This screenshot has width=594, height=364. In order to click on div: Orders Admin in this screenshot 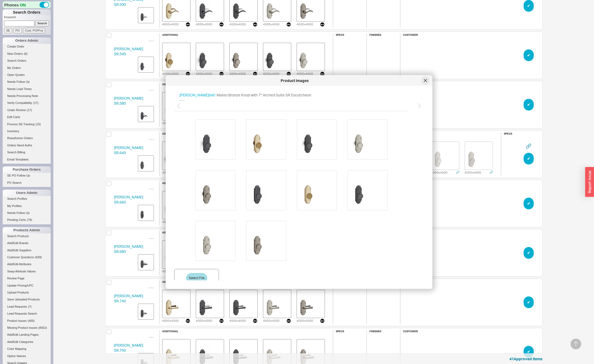, I will do `click(27, 41)`.